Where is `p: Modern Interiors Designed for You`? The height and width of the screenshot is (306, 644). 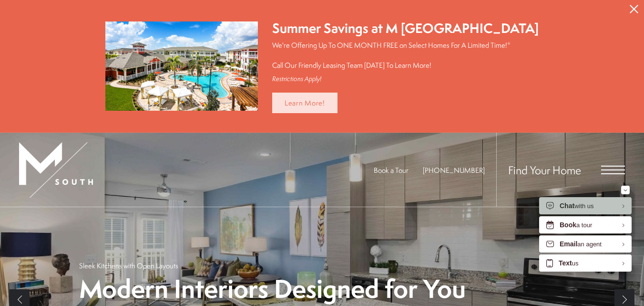
p: Modern Interiors Designed for You is located at coordinates (272, 288).